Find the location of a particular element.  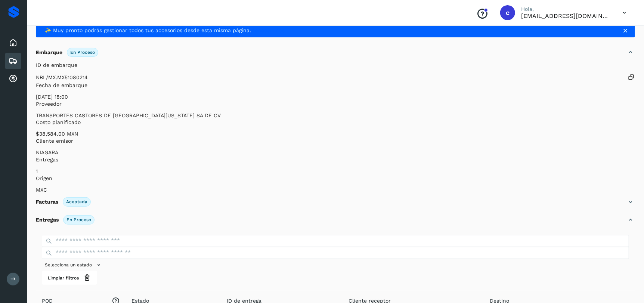

h4: Facturas is located at coordinates (47, 202).